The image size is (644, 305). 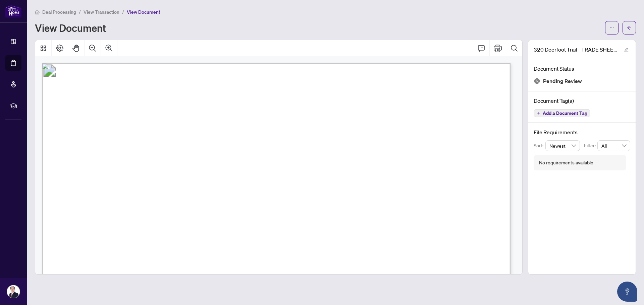 I want to click on h4: Document Status, so click(x=582, y=69).